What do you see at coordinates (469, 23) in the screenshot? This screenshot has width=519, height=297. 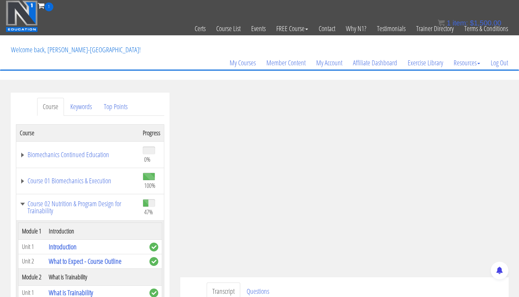 I see `a: 1 item: $1,500.00` at bounding box center [469, 23].